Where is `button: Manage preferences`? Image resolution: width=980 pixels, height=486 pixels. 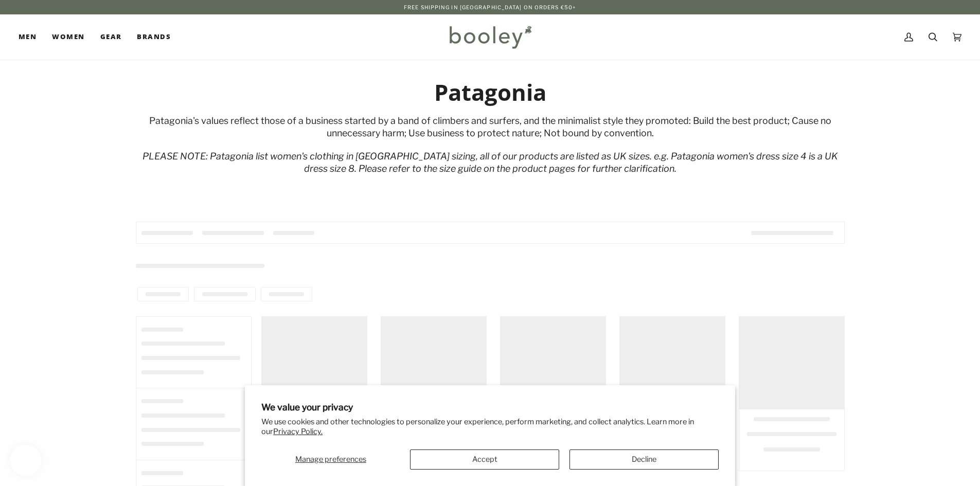
button: Manage preferences is located at coordinates (330, 459).